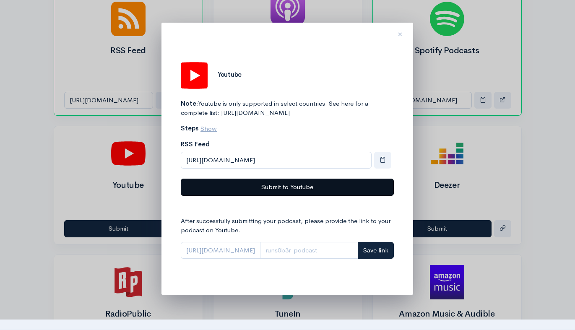  Describe the element at coordinates (190, 127) in the screenshot. I see `strong: Steps` at that location.